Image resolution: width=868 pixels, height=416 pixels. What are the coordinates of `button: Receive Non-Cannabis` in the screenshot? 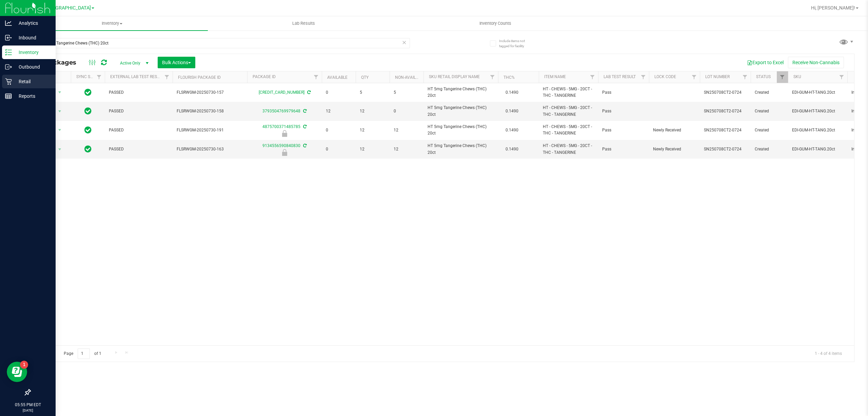 It's located at (816, 62).